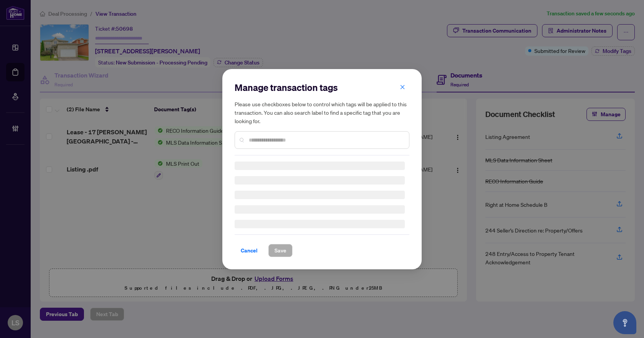 The width and height of the screenshot is (644, 338). I want to click on h5: Please use checkboxes below to control which tags will be applied to this transaction. You can al..., so click(322, 113).